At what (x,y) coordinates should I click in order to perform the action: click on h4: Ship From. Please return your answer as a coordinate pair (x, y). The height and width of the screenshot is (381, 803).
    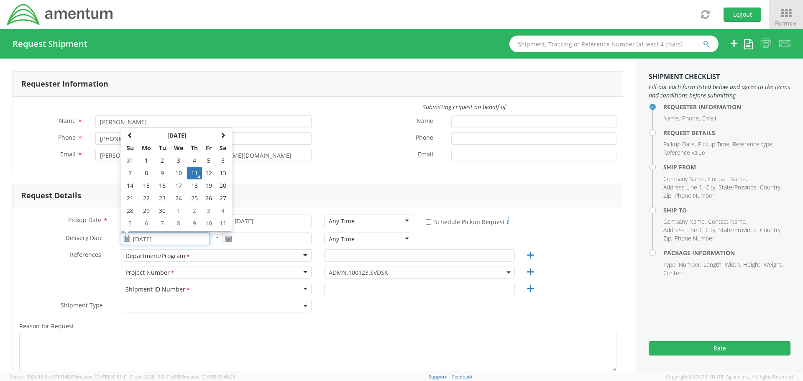
    Looking at the image, I should click on (727, 167).